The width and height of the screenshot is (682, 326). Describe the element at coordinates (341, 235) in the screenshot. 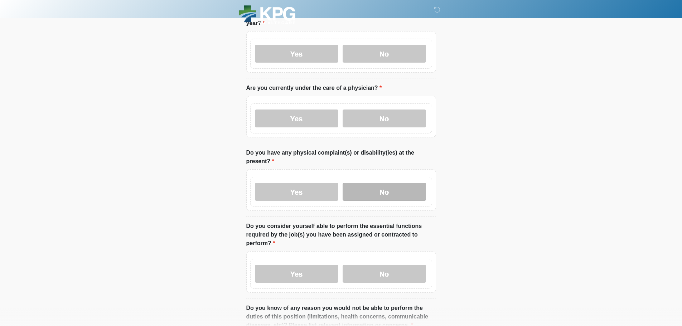

I see `label: Do you consider yourself able to perform the essential functions required by the job(s) you have ...` at that location.